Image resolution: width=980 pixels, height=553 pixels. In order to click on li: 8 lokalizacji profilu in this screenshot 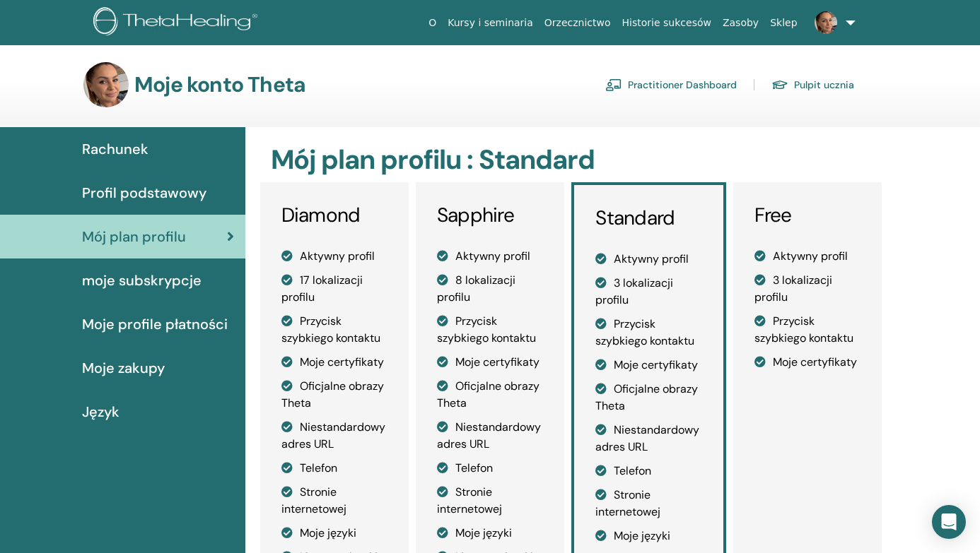, I will do `click(490, 289)`.